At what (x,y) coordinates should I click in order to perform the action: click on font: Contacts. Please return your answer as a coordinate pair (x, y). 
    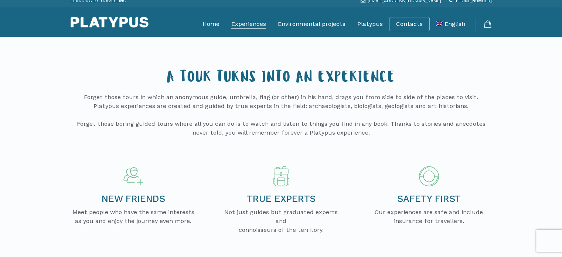
    Looking at the image, I should click on (410, 24).